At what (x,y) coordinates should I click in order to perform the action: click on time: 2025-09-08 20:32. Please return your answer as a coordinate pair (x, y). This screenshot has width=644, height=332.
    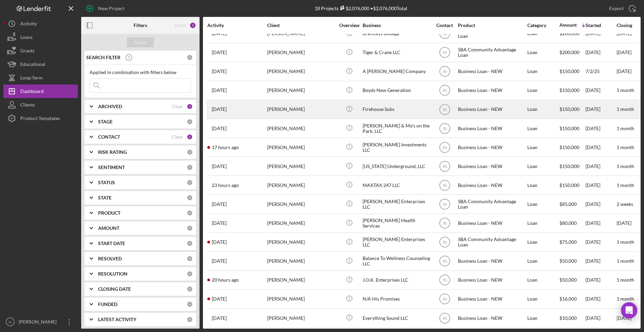
    Looking at the image, I should click on (219, 71).